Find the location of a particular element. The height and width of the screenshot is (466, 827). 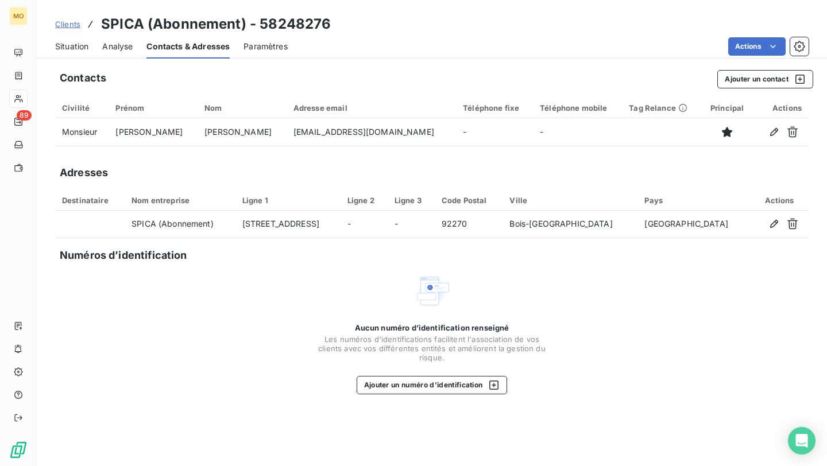

div: Principal is located at coordinates (727, 108).